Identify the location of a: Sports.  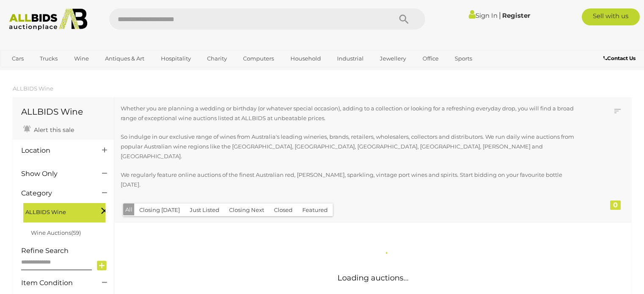
(463, 58).